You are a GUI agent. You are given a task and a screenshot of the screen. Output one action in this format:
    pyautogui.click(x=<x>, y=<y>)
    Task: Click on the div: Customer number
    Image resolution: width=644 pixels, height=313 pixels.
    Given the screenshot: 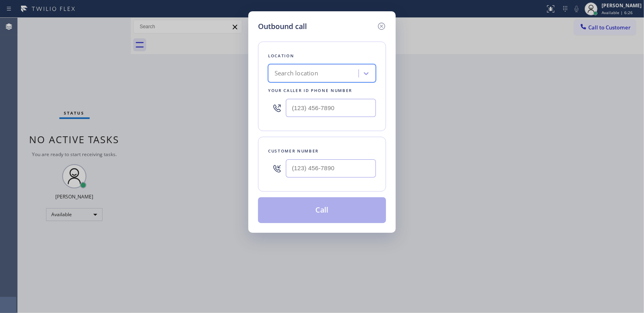 What is the action you would take?
    pyautogui.click(x=321, y=151)
    